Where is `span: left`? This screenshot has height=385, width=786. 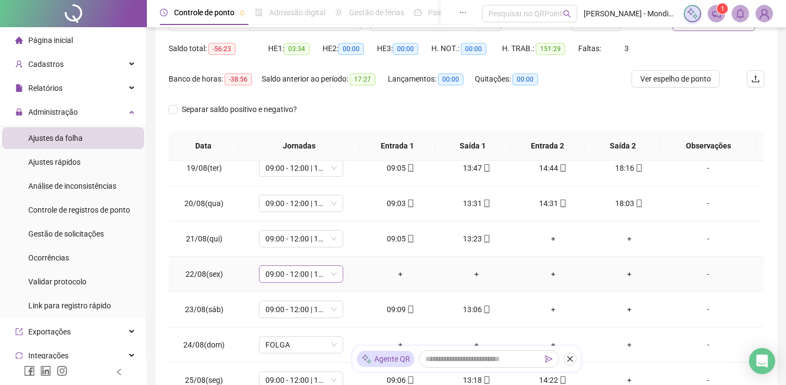
span: left is located at coordinates (119, 372).